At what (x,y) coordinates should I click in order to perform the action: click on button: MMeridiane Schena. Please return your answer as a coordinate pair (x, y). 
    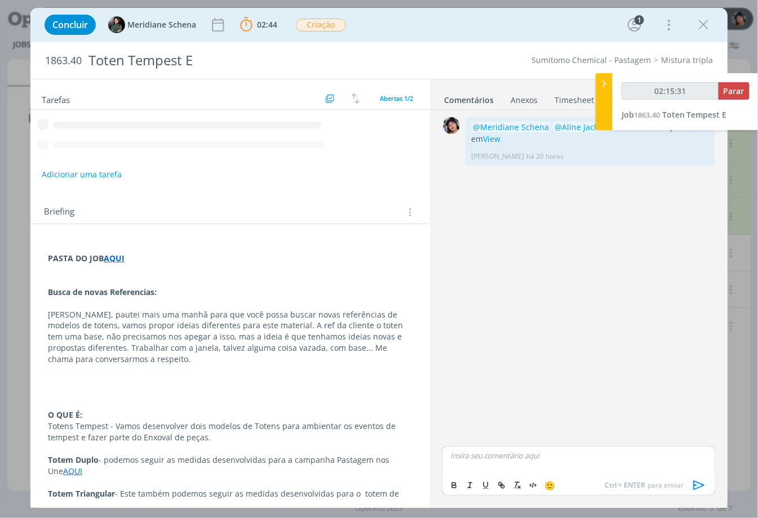
    Looking at the image, I should click on (152, 25).